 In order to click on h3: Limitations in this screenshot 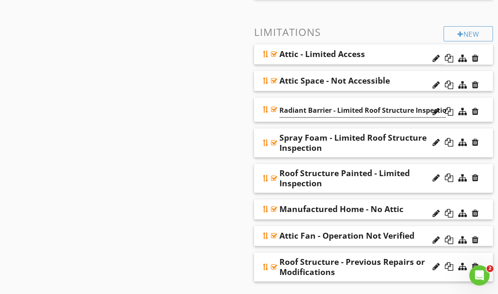, I will do `click(374, 32)`.